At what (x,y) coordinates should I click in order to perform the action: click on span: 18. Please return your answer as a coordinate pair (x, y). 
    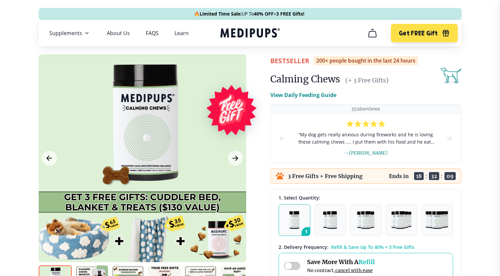
    Looking at the image, I should click on (419, 176).